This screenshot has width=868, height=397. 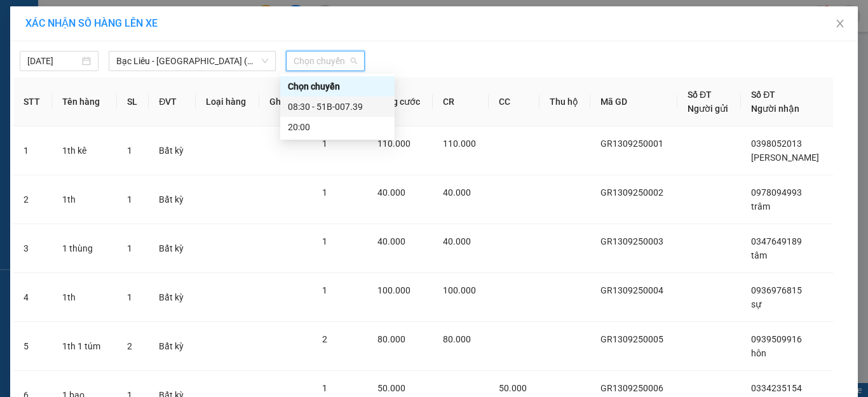 I want to click on div: 08:30 - 51B-007.39, so click(x=337, y=106).